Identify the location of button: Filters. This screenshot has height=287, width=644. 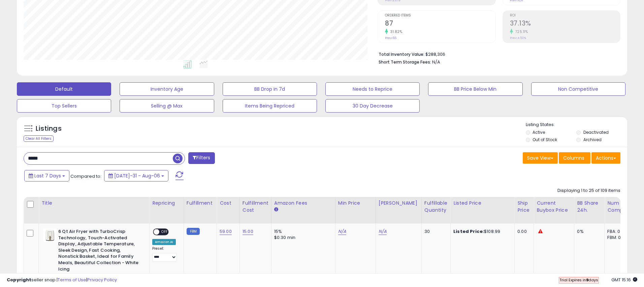
(202, 158).